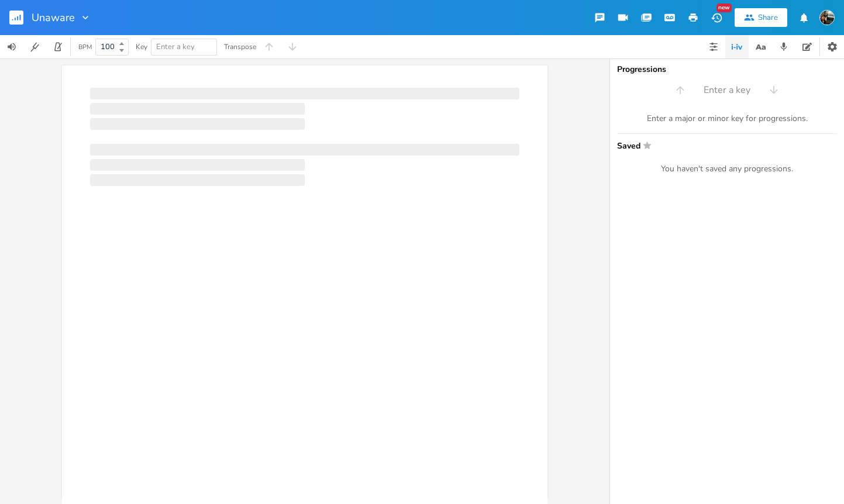 This screenshot has width=844, height=504. What do you see at coordinates (53, 17) in the screenshot?
I see `span: Unaware` at bounding box center [53, 17].